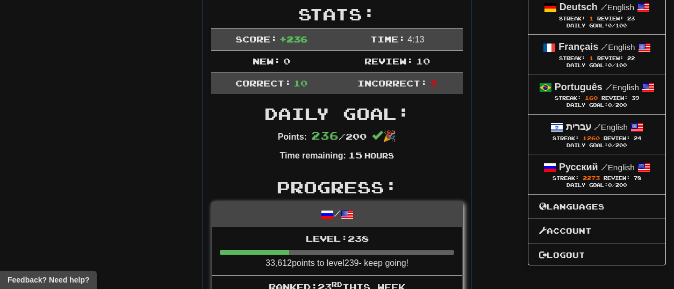 The image size is (674, 289). I want to click on span: New:, so click(267, 61).